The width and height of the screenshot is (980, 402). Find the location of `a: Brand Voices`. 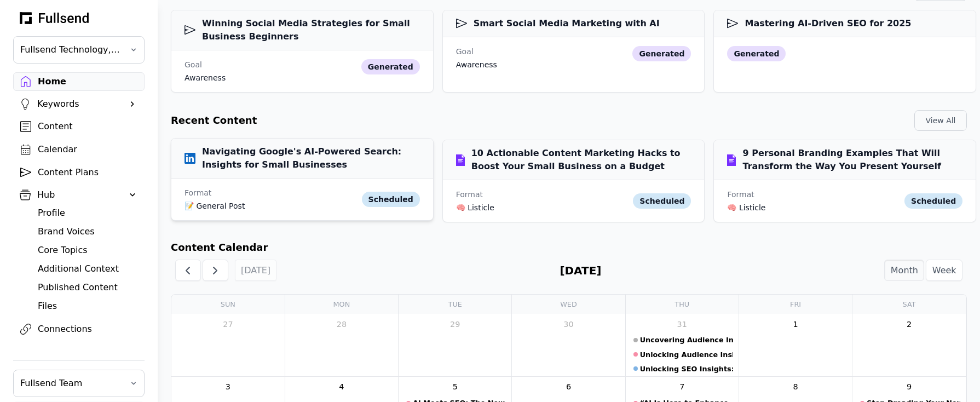

a: Brand Voices is located at coordinates (88, 231).